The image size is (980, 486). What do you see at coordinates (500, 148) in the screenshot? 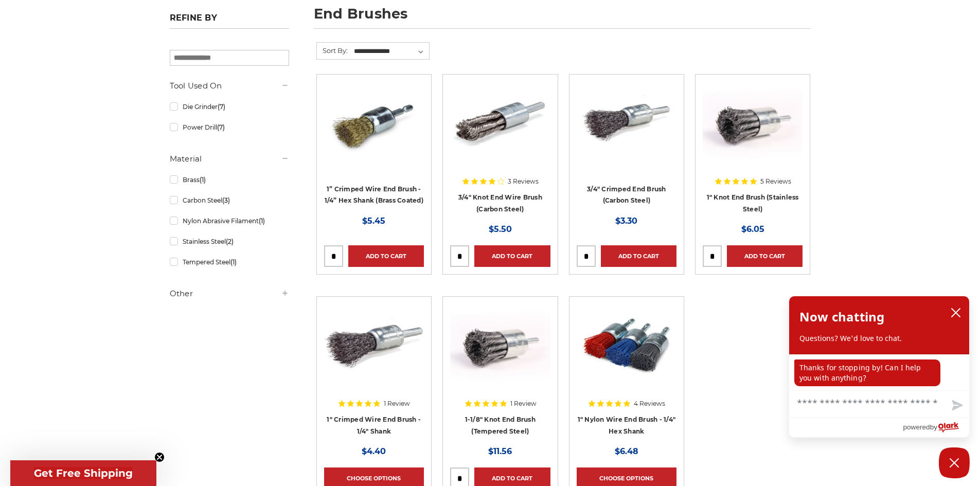
I see `a: Twist Knot End Brush` at bounding box center [500, 148].